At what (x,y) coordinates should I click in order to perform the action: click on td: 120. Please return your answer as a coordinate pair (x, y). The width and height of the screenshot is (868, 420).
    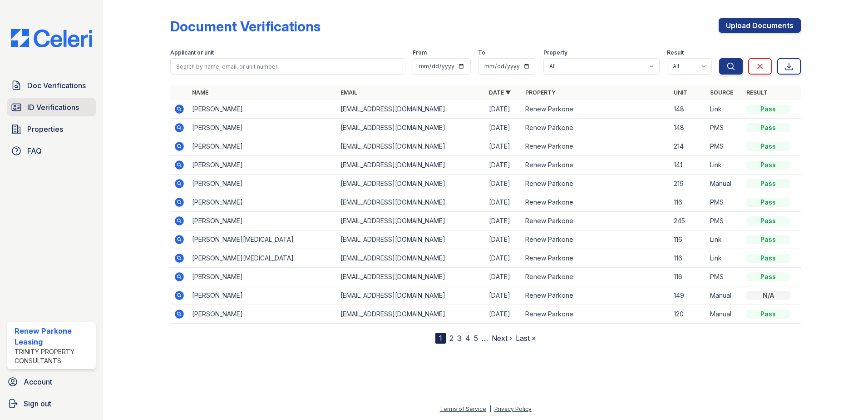
    Looking at the image, I should click on (688, 314).